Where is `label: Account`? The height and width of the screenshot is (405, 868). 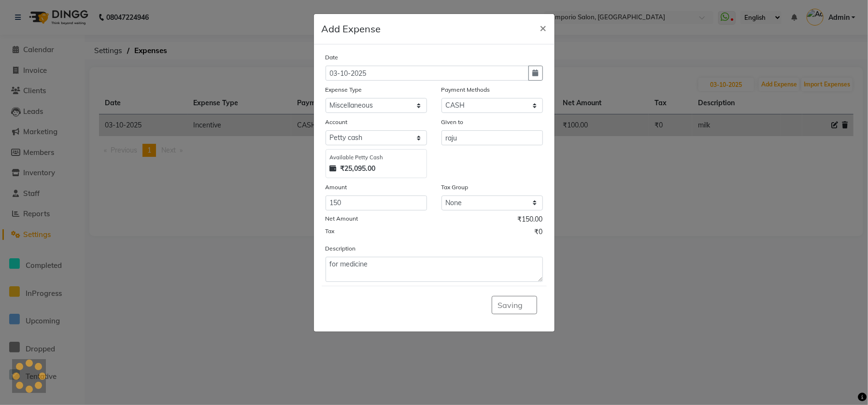
label: Account is located at coordinates (337, 122).